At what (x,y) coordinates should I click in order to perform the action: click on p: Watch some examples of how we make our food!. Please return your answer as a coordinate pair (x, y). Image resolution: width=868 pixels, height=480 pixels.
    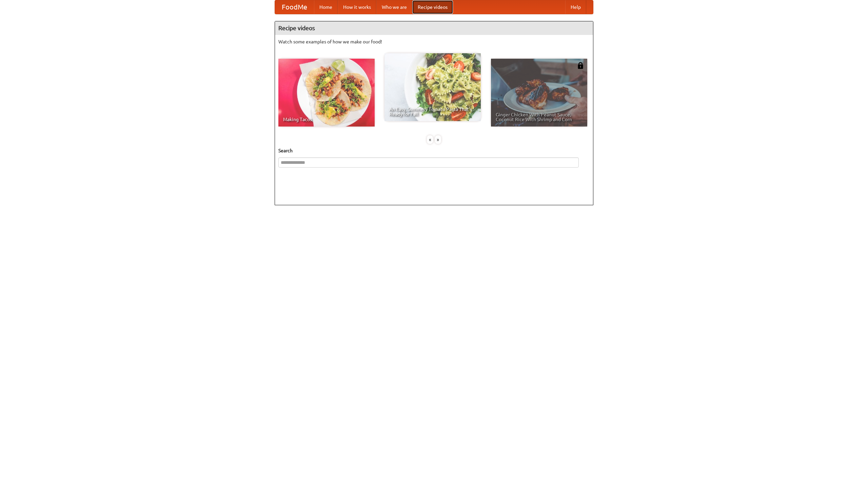
    Looking at the image, I should click on (434, 42).